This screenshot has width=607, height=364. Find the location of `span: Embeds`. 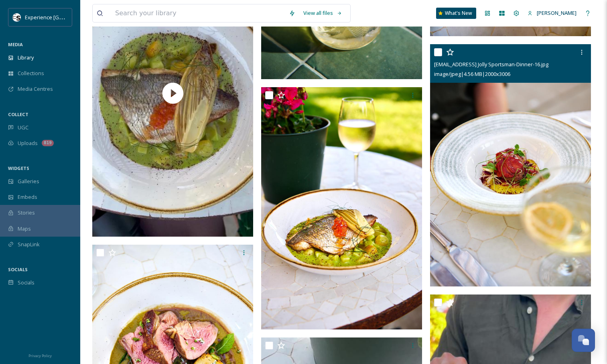

span: Embeds is located at coordinates (28, 197).